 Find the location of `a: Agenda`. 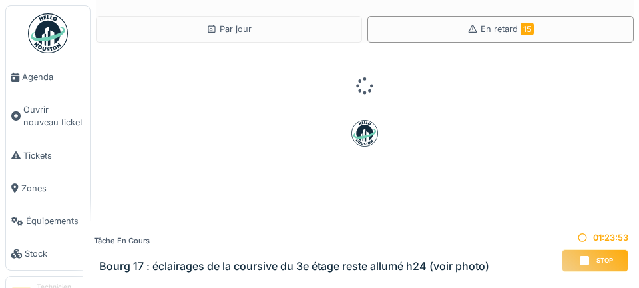

a: Agenda is located at coordinates (48, 77).